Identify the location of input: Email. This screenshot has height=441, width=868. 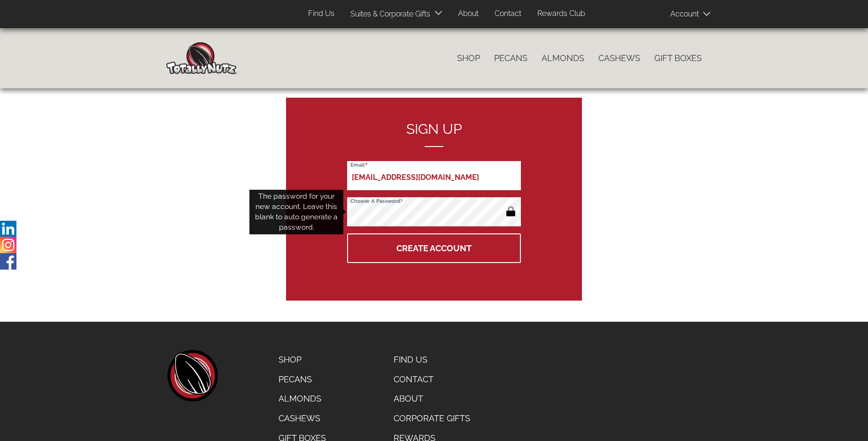
(434, 176).